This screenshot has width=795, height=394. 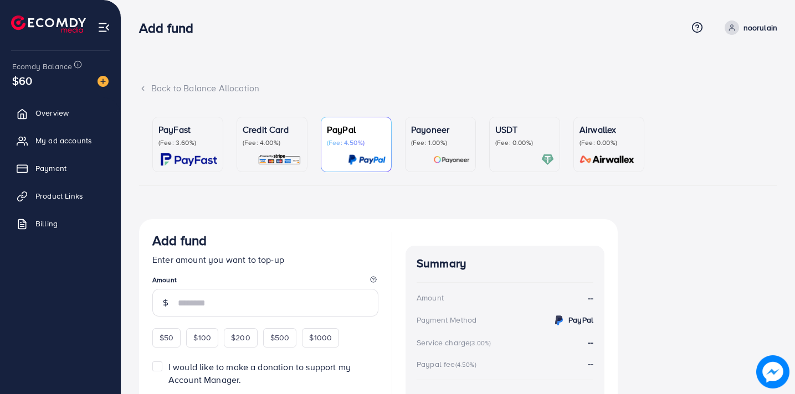 I want to click on p: noorulain, so click(x=760, y=28).